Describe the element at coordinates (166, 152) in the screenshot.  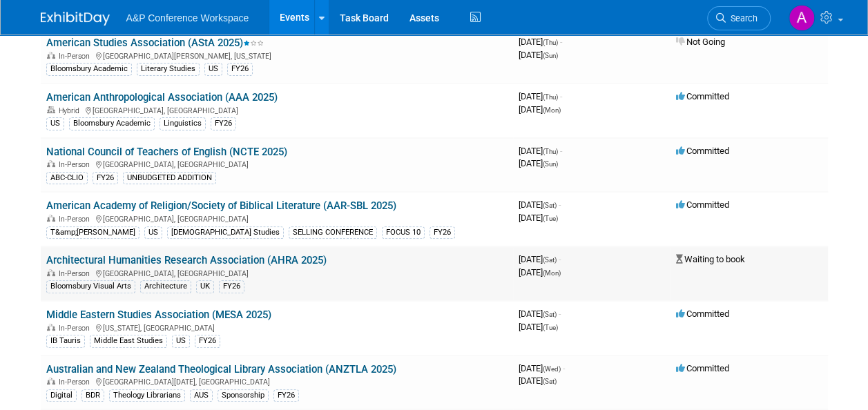
I see `a: National Council of Teachers of English (NCTE 2025)` at that location.